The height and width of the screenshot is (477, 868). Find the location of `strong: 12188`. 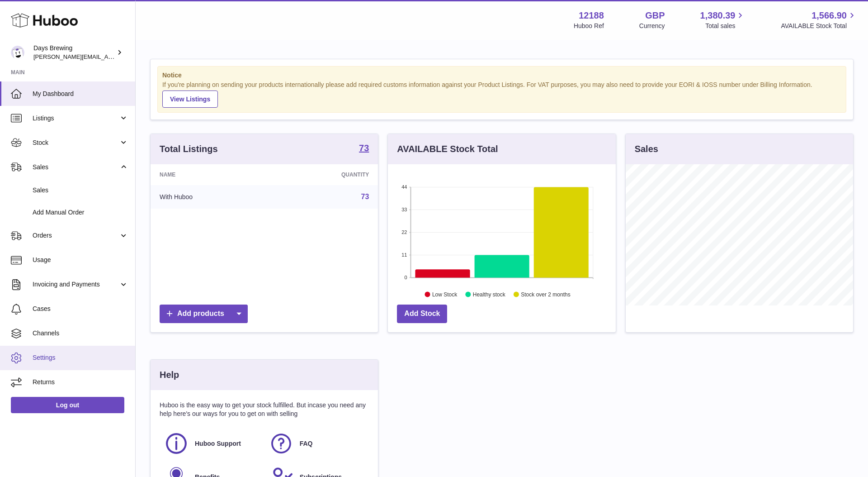

strong: 12188 is located at coordinates (592, 15).